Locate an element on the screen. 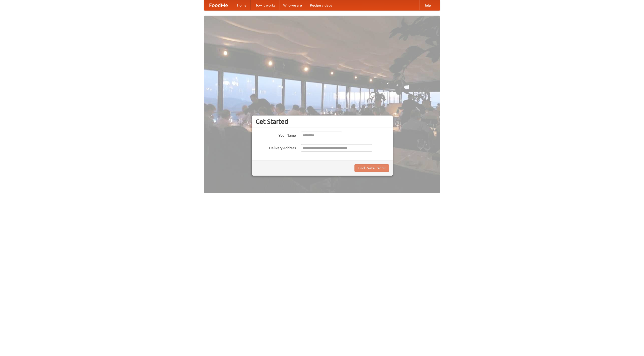  label: Your Name is located at coordinates (276, 135).